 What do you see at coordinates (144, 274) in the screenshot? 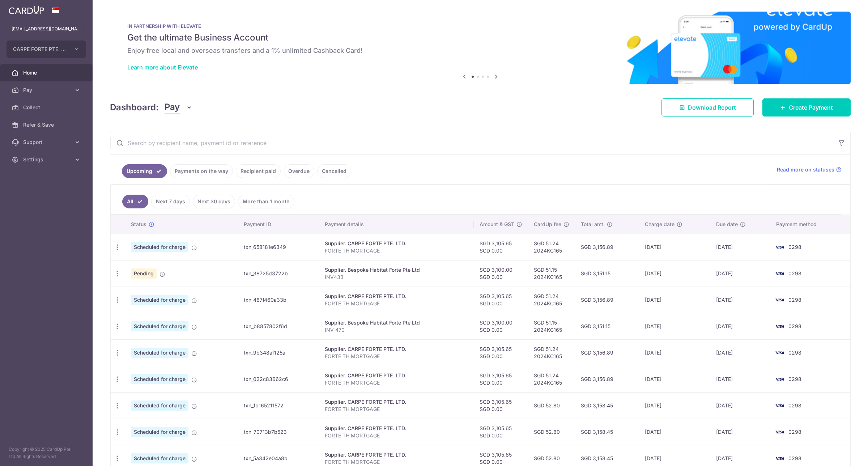
I see `span: Pending` at bounding box center [144, 274].